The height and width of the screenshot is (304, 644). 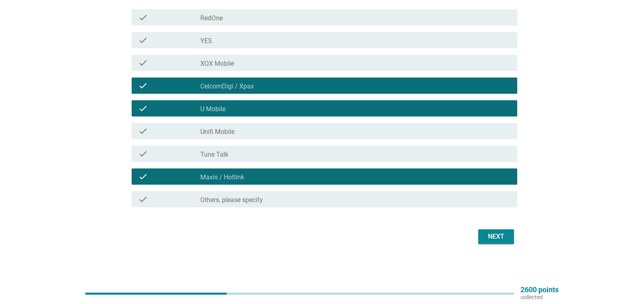 I want to click on button: Next, so click(x=496, y=237).